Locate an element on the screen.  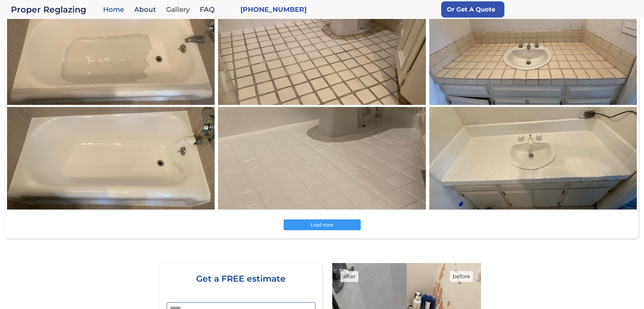
a: Home is located at coordinates (115, 10).